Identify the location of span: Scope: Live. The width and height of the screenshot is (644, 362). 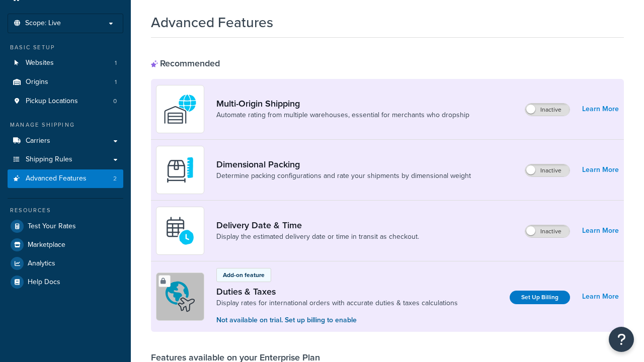
(43, 23).